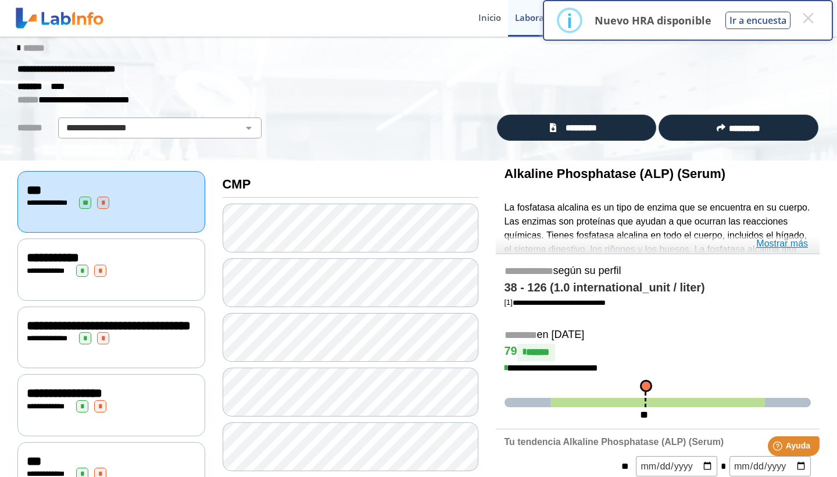 The height and width of the screenshot is (477, 837). Describe the element at coordinates (808, 18) in the screenshot. I see `button: Close this dialog` at that location.